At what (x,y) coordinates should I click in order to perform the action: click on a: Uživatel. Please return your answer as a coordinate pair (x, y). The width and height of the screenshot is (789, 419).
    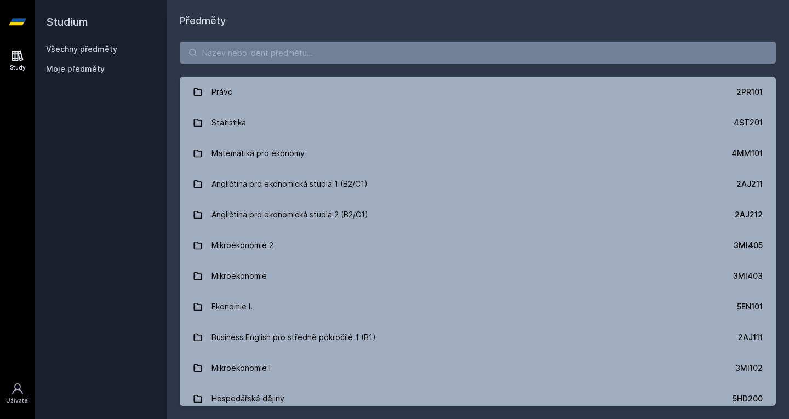
    Looking at the image, I should click on (18, 393).